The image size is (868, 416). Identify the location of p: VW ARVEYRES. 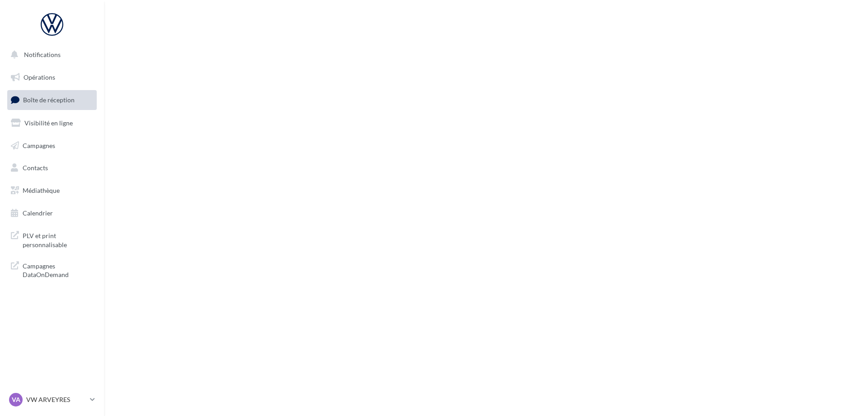
(56, 399).